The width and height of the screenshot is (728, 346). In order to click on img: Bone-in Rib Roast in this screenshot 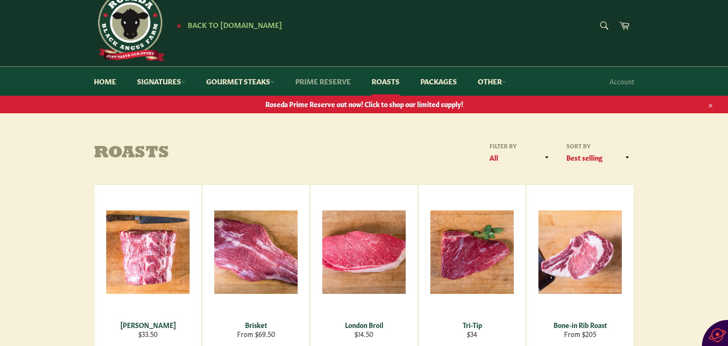, I will do `click(580, 252)`.